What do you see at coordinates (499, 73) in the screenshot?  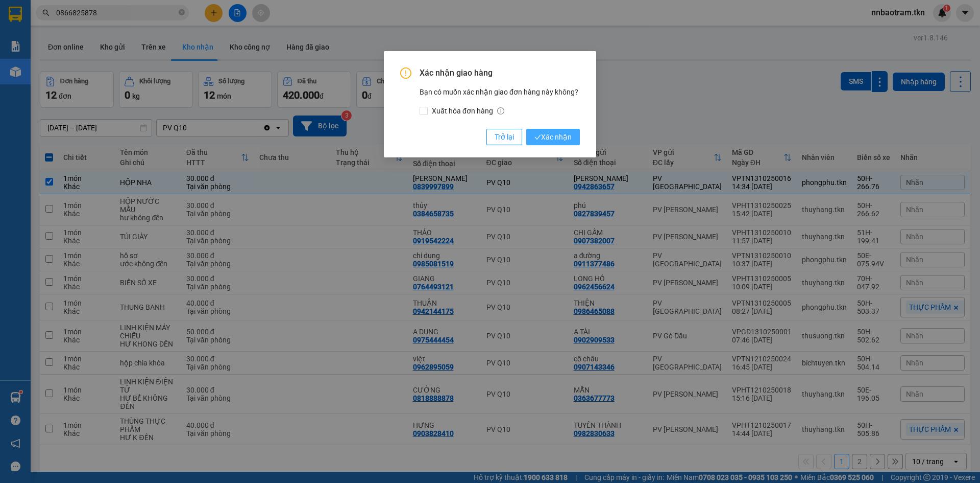 I see `span: Xác nhận giao hàng` at bounding box center [499, 73].